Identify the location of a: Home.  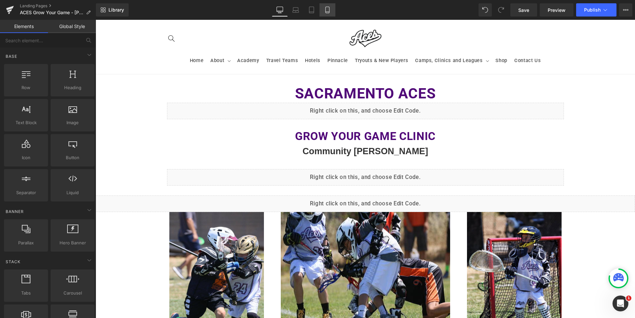
(101, 41).